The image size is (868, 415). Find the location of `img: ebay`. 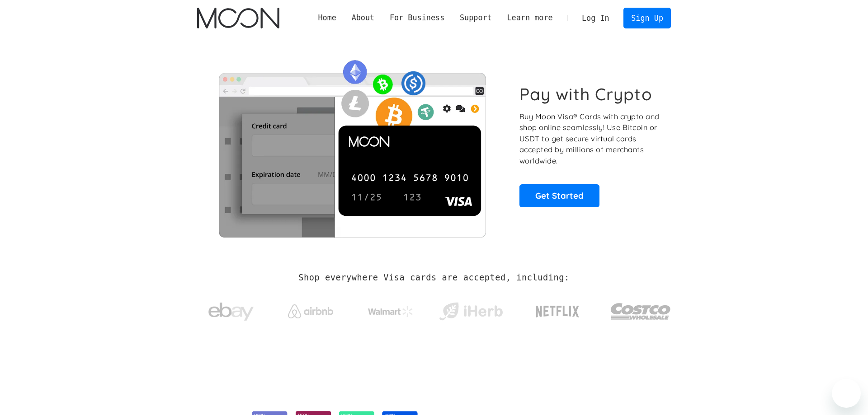

img: ebay is located at coordinates (231, 312).